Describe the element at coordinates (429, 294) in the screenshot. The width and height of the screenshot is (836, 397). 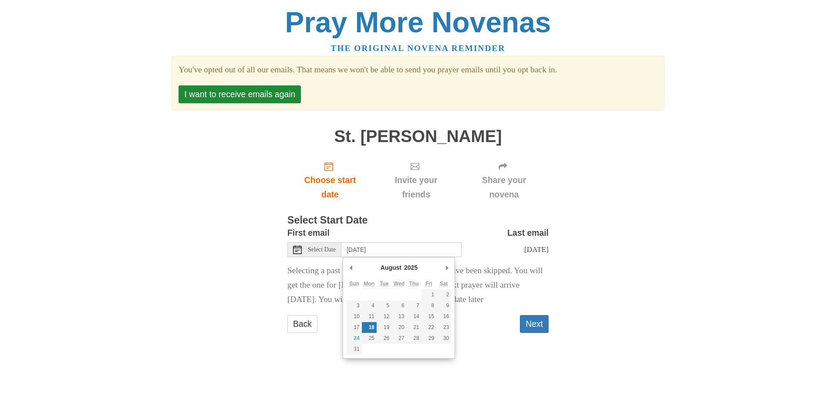
I see `button: 1` at that location.